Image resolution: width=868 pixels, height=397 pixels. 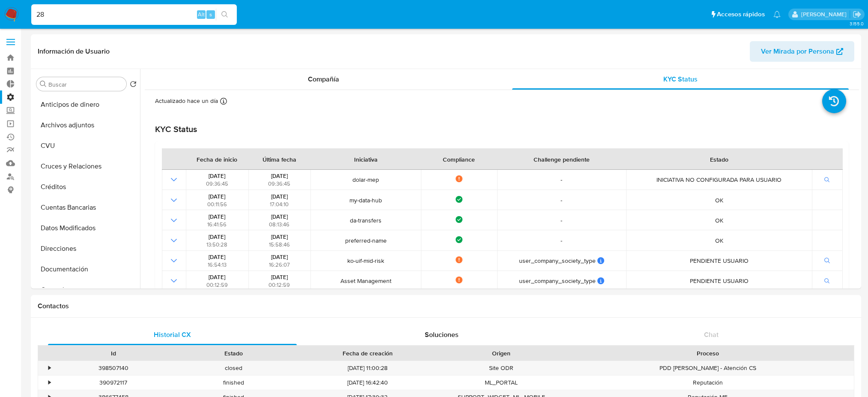 What do you see at coordinates (86, 290) in the screenshot?
I see `button: General` at bounding box center [86, 290].